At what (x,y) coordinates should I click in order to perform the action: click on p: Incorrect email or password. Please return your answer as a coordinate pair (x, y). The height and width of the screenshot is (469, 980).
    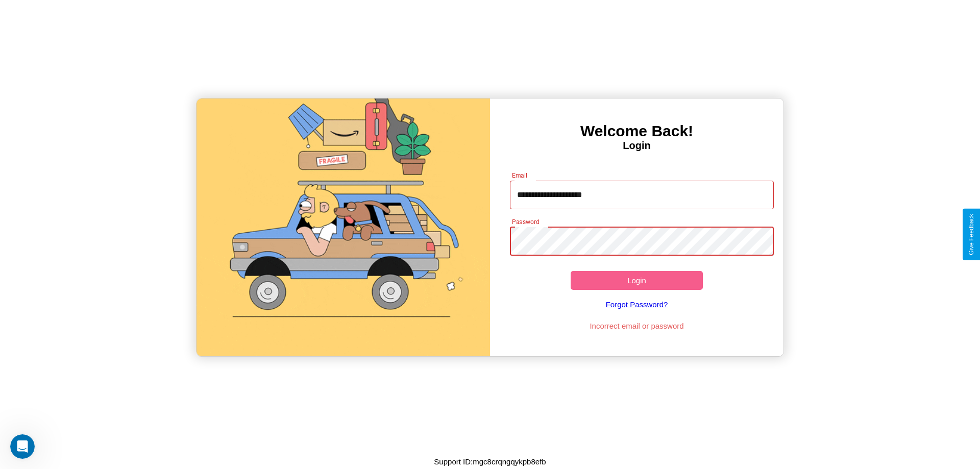
    Looking at the image, I should click on (637, 326).